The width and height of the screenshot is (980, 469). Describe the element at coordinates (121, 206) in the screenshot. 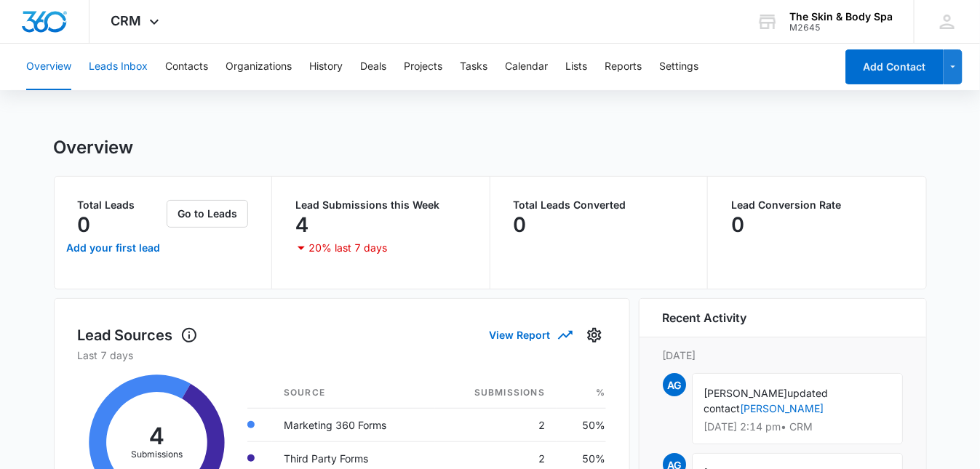

I see `p: Total Leads` at that location.